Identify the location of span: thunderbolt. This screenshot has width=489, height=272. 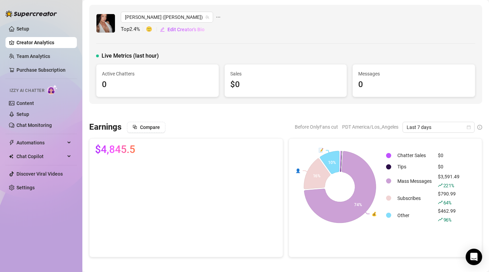
(12, 143).